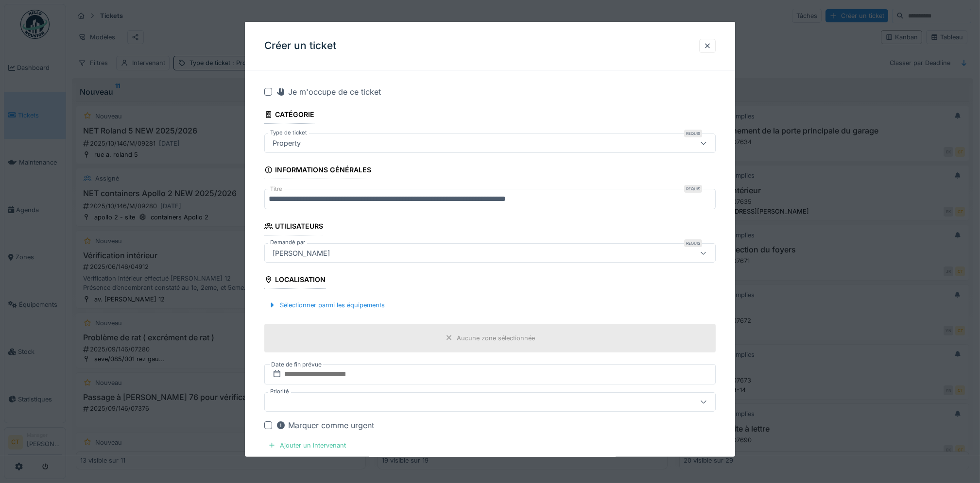  Describe the element at coordinates (307, 446) in the screenshot. I see `div: Ajouter un intervenant` at that location.